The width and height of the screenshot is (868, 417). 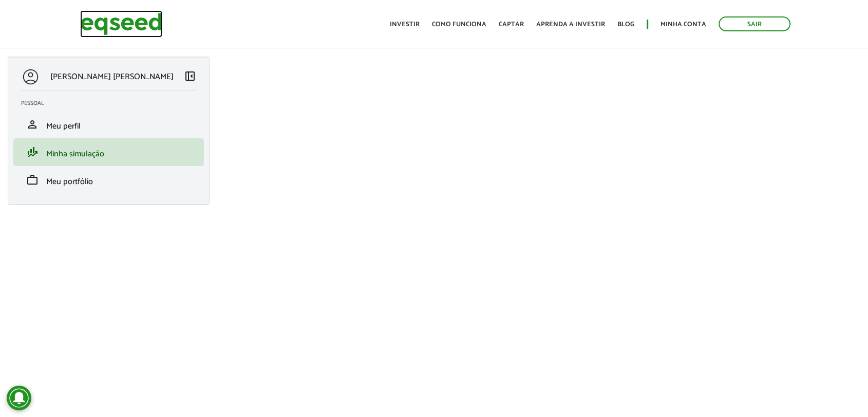 I want to click on a: Blog, so click(x=626, y=24).